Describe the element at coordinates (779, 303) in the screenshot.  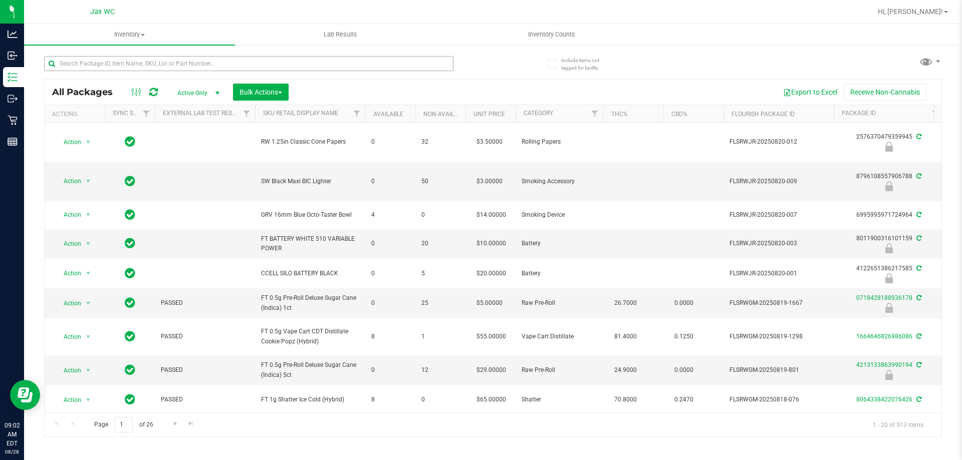
I see `span: FLSRWGM-20250819-1667` at that location.